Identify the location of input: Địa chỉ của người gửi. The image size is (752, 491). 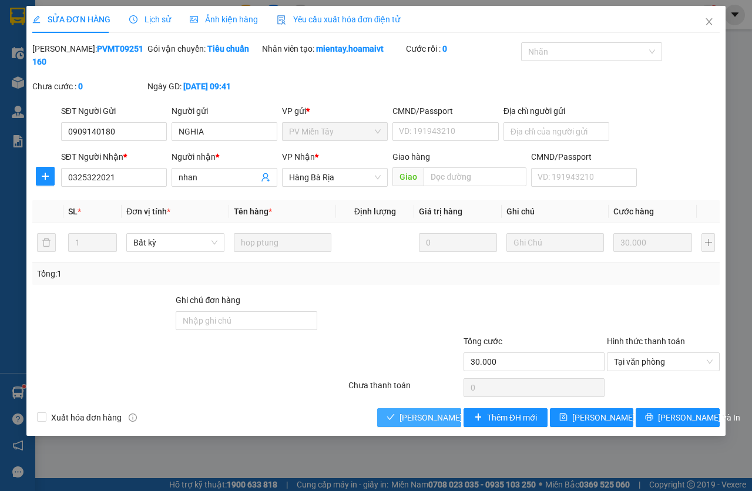
(556, 132).